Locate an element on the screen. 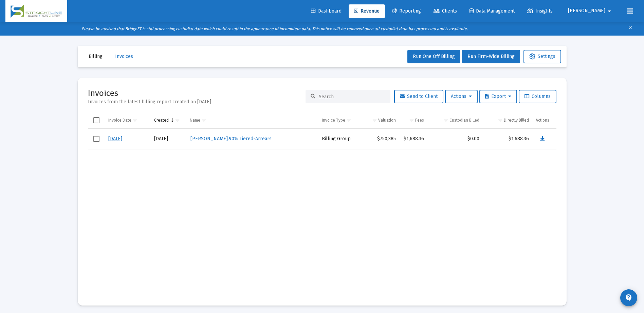  button: Run Firm-Wide Billing is located at coordinates (491, 57).